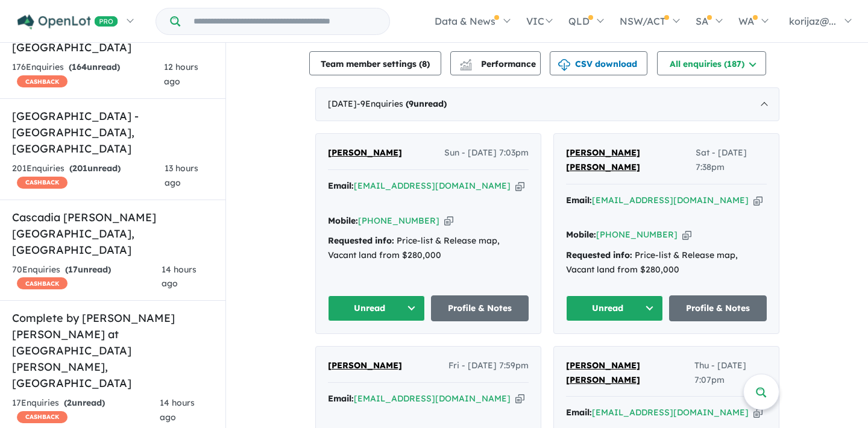 This screenshot has height=428, width=868. What do you see at coordinates (181, 74) in the screenshot?
I see `span: 12 hours ago` at bounding box center [181, 74].